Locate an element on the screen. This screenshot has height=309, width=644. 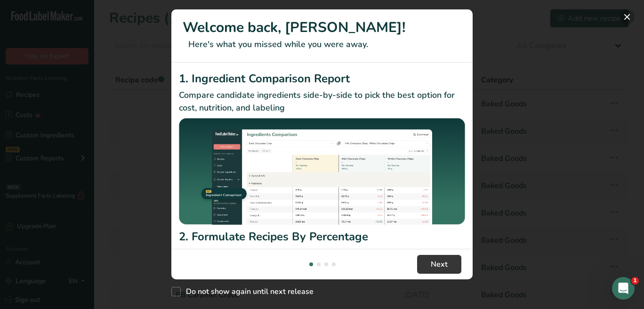
span: Do not show again until next release is located at coordinates (247, 292).